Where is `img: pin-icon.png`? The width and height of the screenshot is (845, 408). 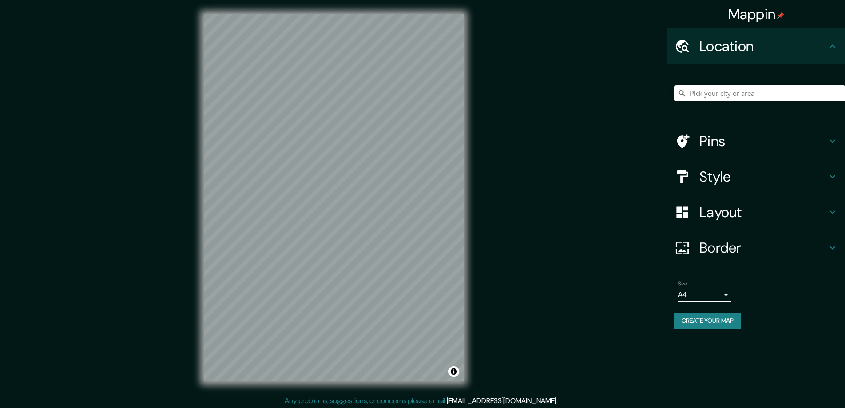
img: pin-icon.png is located at coordinates (780, 16).